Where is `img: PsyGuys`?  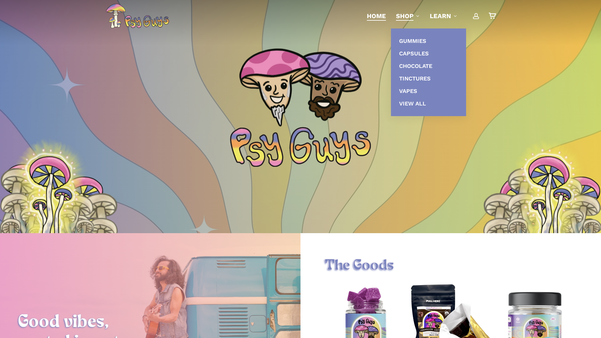
img: PsyGuys is located at coordinates (137, 16).